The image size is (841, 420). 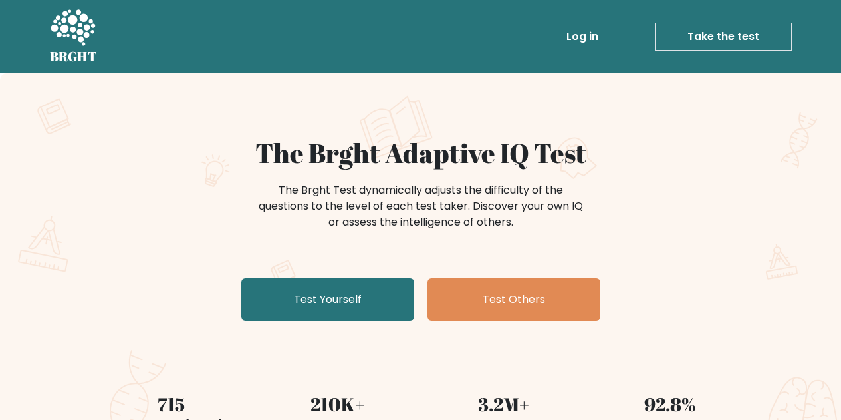 What do you see at coordinates (328, 299) in the screenshot?
I see `a: Test Yourself` at bounding box center [328, 299].